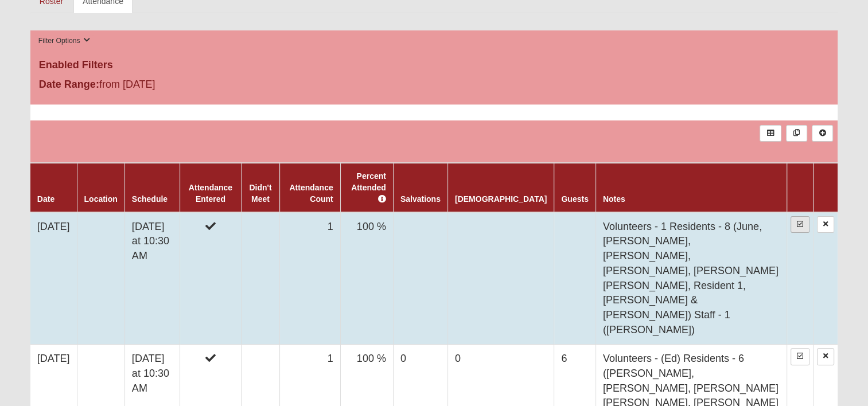 Image resolution: width=868 pixels, height=406 pixels. Describe the element at coordinates (310, 278) in the screenshot. I see `td: 1` at that location.